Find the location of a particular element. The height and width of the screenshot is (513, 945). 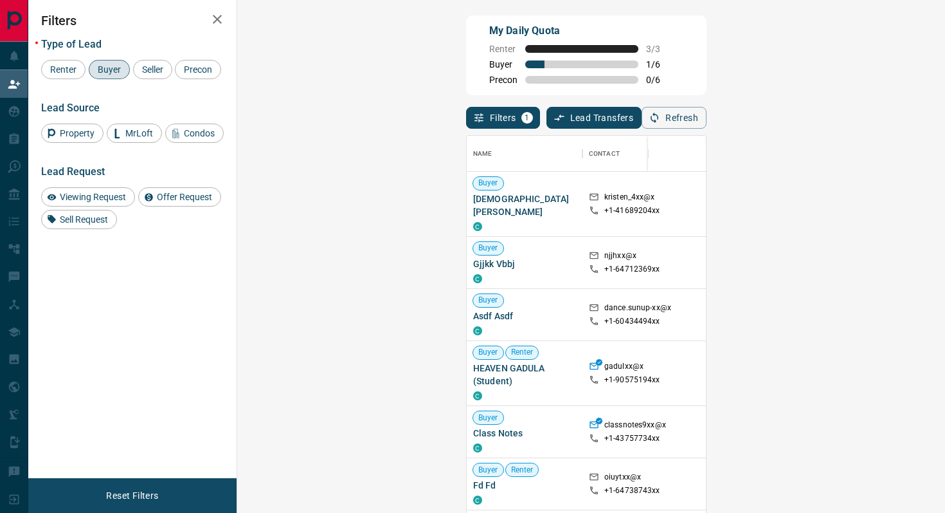

p: +1- 64738743xx is located at coordinates (632, 490).